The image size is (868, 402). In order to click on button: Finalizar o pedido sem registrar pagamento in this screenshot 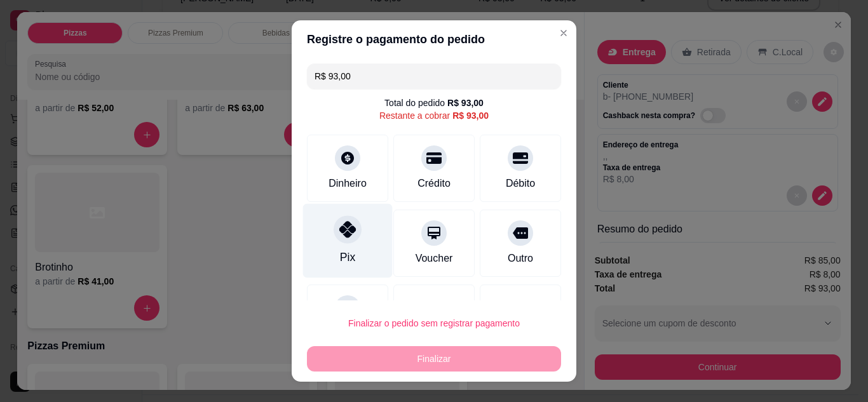, I will do `click(434, 323)`.